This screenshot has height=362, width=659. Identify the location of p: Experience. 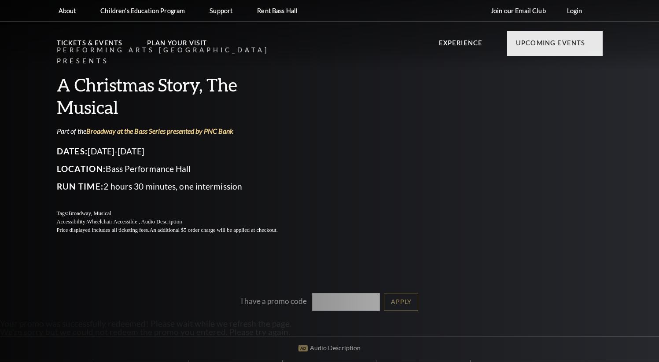
(461, 46).